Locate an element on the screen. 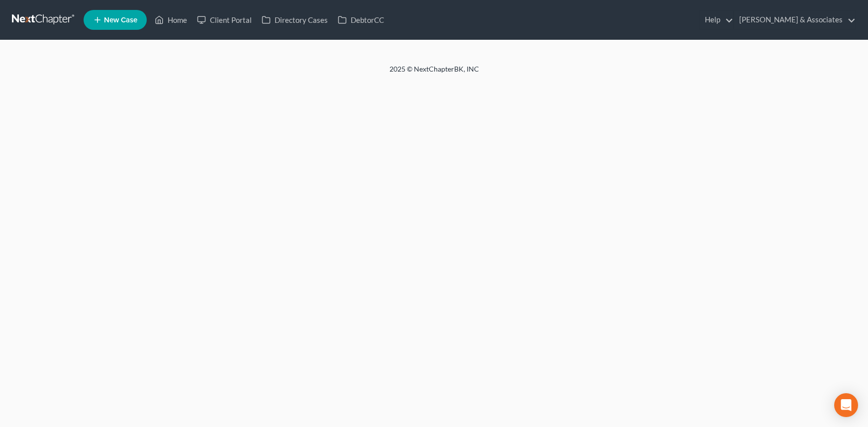 This screenshot has height=427, width=868. a: Home is located at coordinates (170, 20).